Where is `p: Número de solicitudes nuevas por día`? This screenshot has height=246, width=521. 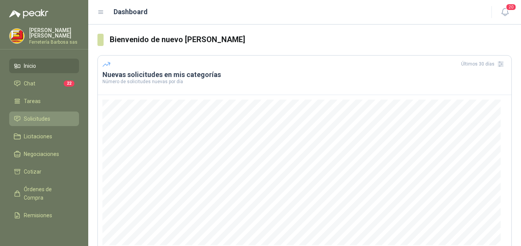
p: Número de solicitudes nuevas por día is located at coordinates (305, 82).